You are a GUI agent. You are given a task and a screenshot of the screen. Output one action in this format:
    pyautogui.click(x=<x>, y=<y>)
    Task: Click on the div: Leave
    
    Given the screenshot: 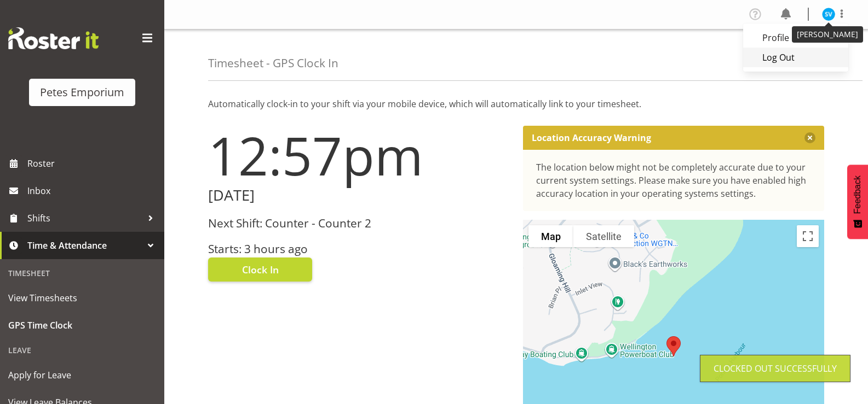 What is the action you would take?
    pyautogui.click(x=82, y=350)
    